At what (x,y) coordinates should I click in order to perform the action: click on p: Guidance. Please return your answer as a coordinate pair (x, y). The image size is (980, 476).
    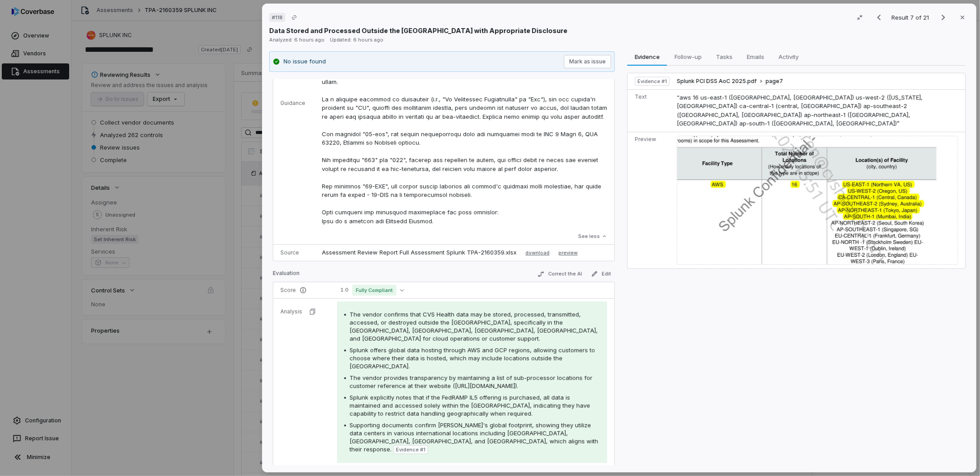
    Looking at the image, I should click on (294, 103).